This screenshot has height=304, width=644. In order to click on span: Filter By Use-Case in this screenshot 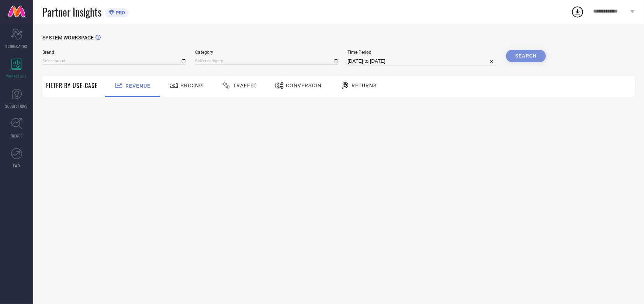, I will do `click(72, 86)`.